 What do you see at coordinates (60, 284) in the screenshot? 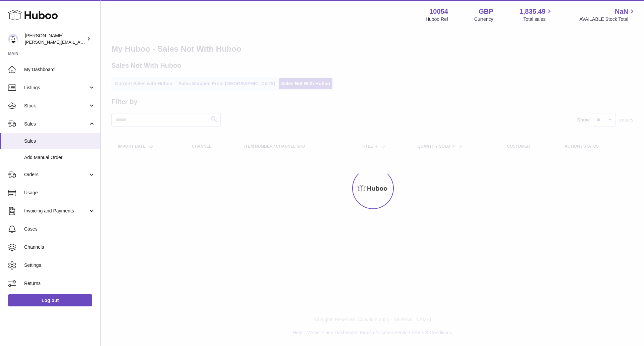
I see `span: Returns` at bounding box center [60, 284].